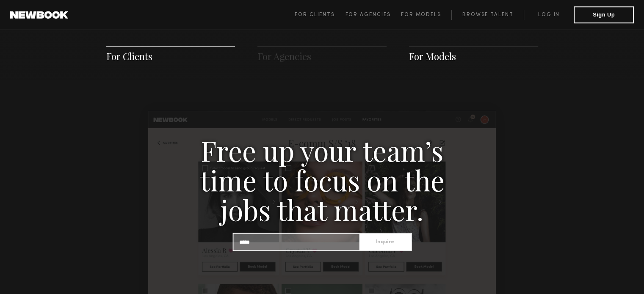  Describe the element at coordinates (385, 241) in the screenshot. I see `button: Inquire` at that location.